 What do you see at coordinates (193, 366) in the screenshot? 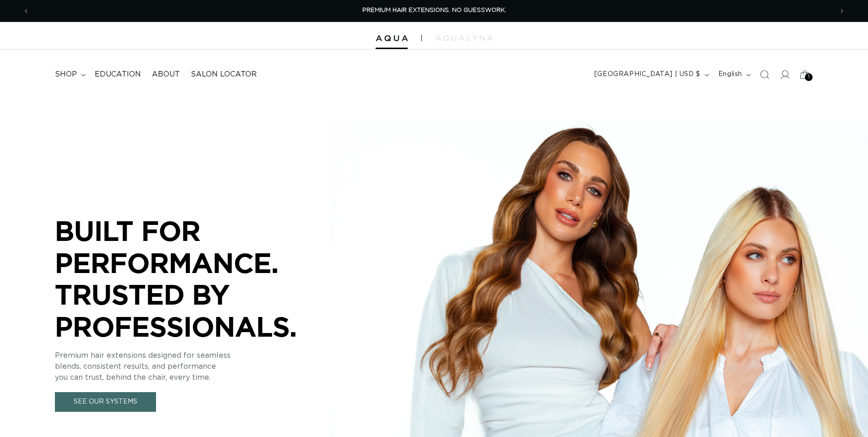
I see `p: Premium hair extensions designed for seamless blends, consistent results, and performance you can...` at bounding box center [193, 366].